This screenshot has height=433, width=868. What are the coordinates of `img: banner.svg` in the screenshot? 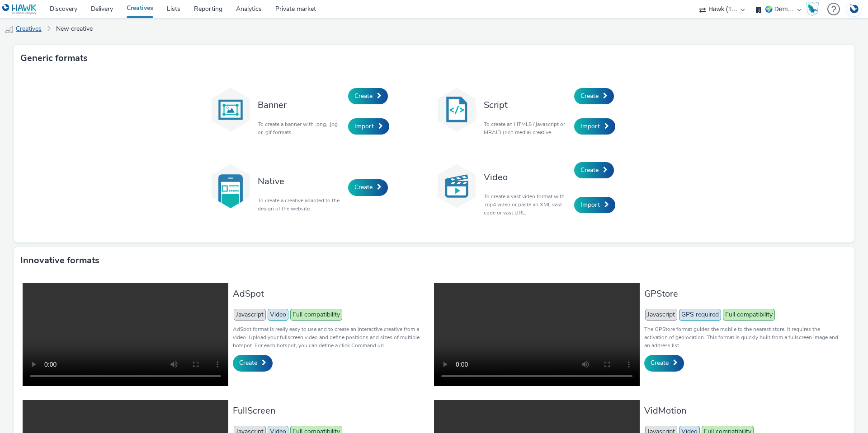 It's located at (231, 110).